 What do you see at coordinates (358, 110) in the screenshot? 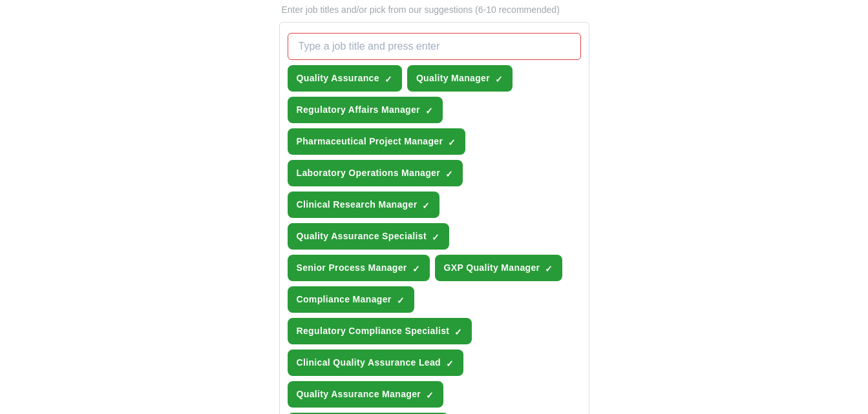
I see `span: Regulatory Affairs Manager` at bounding box center [358, 110].